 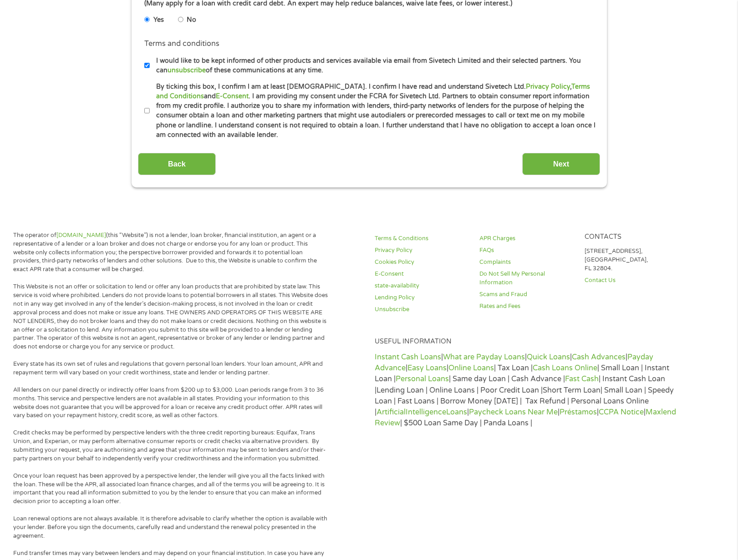 I want to click on a: Instant Cash Loans, so click(x=408, y=357).